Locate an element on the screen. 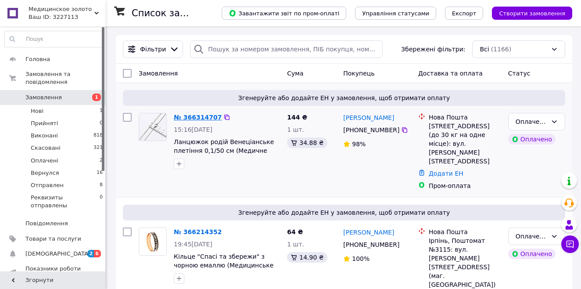  span: Cума is located at coordinates (295, 73).